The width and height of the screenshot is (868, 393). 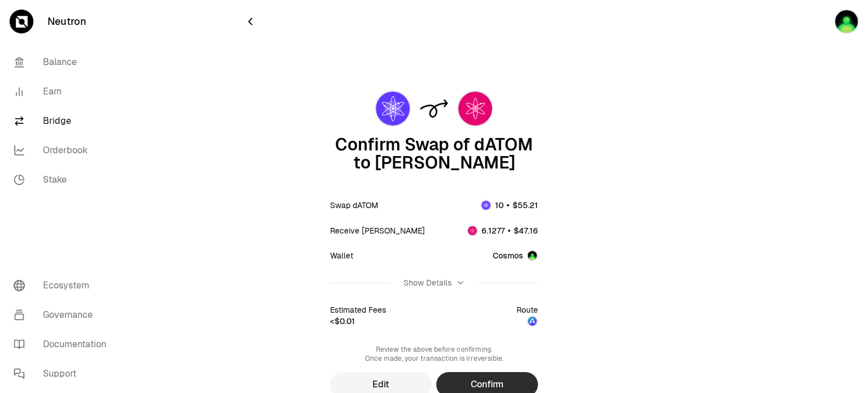 I want to click on a: Governance, so click(x=64, y=315).